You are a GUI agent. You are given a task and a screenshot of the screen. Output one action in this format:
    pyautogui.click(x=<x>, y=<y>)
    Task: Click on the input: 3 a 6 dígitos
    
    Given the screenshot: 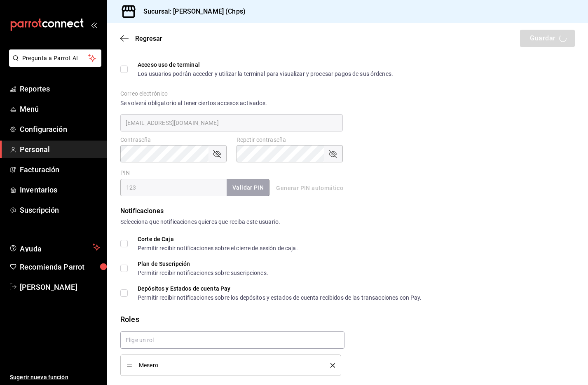 What is the action you would take?
    pyautogui.click(x=173, y=187)
    